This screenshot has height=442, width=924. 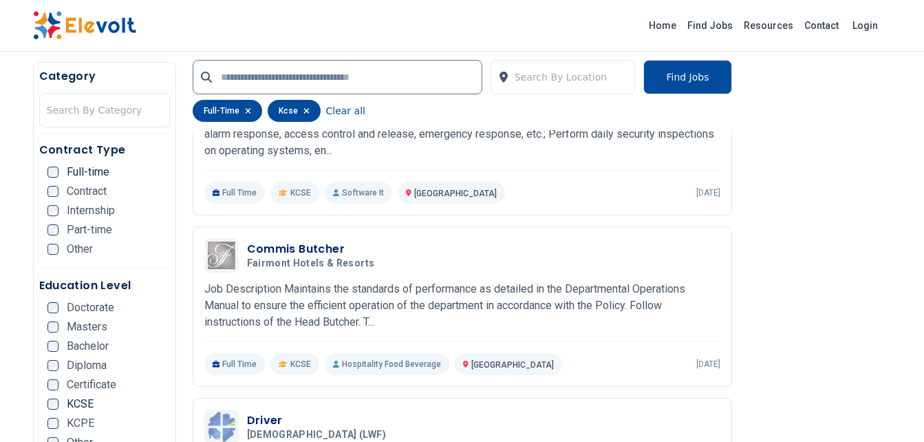 What do you see at coordinates (227, 111) in the screenshot?
I see `div: full-time` at bounding box center [227, 111].